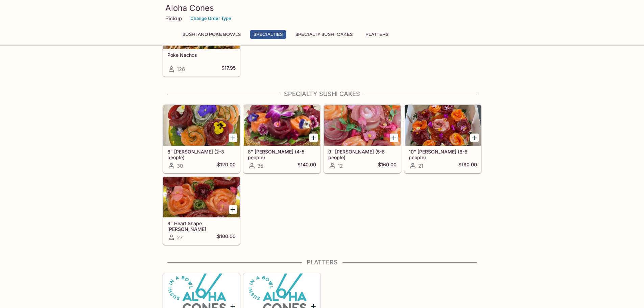 This screenshot has width=644, height=308. I want to click on h5: $100.00, so click(226, 237).